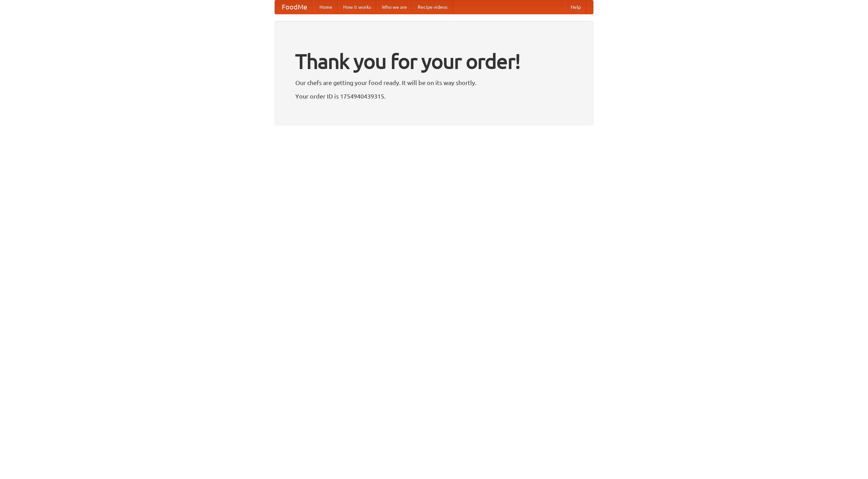  What do you see at coordinates (433, 7) in the screenshot?
I see `a: Recipe videos` at bounding box center [433, 7].